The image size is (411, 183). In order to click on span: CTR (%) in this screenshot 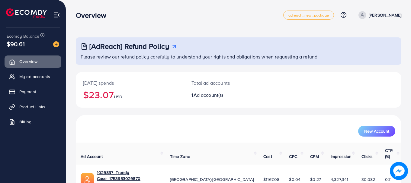, I will do `click(389, 154)`.